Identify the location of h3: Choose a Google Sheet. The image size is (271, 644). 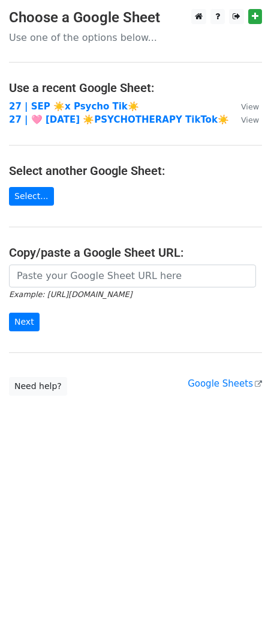
(136, 17).